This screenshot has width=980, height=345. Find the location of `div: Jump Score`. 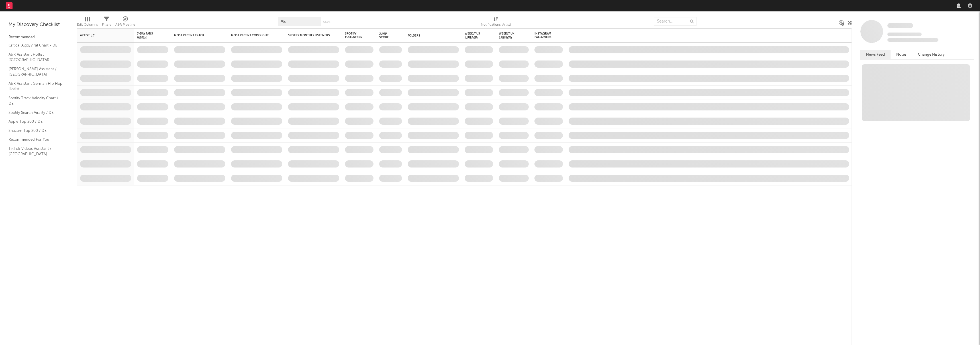

div: Jump Score is located at coordinates (386, 36).